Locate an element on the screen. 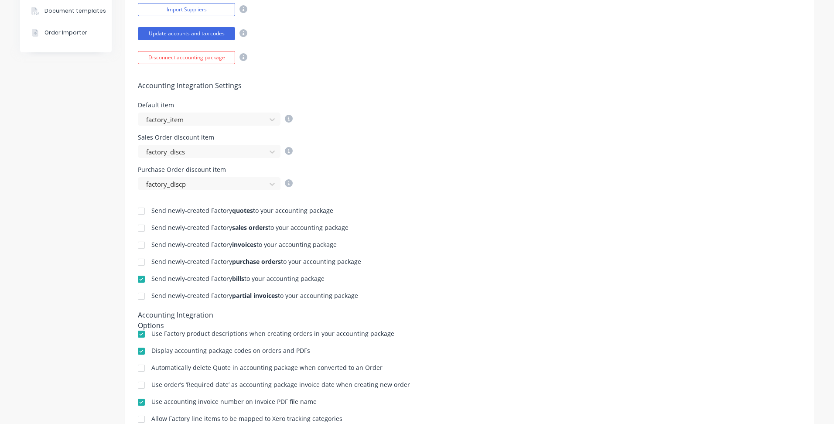  button: Order Importer is located at coordinates (66, 33).